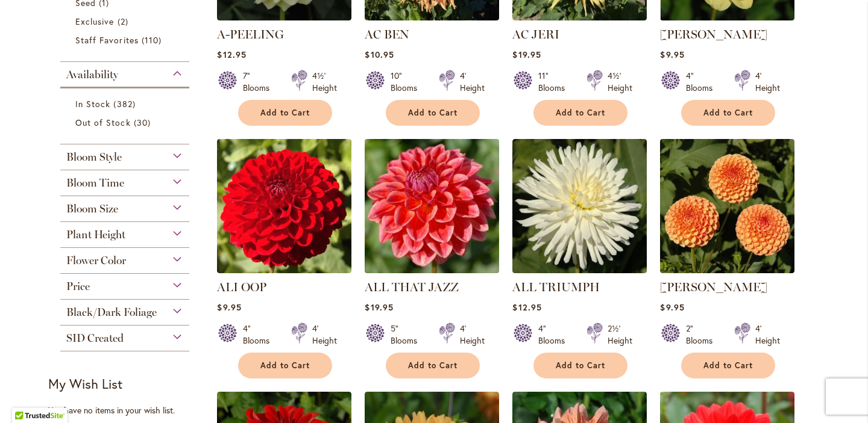  Describe the element at coordinates (95, 338) in the screenshot. I see `span: SID Created` at that location.